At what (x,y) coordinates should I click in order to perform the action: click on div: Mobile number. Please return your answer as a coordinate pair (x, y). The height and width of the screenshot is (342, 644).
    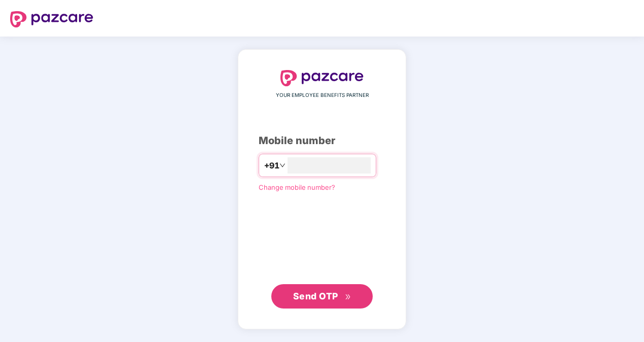
    Looking at the image, I should click on (322, 140).